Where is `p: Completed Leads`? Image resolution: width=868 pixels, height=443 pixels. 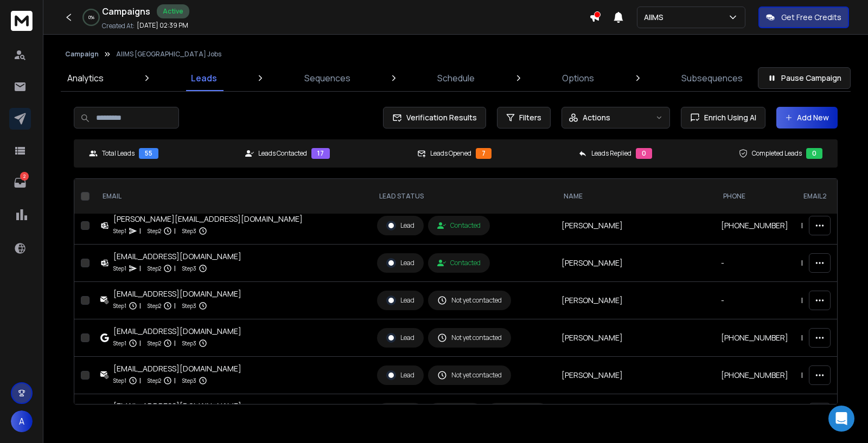
p: Completed Leads is located at coordinates (777, 153).